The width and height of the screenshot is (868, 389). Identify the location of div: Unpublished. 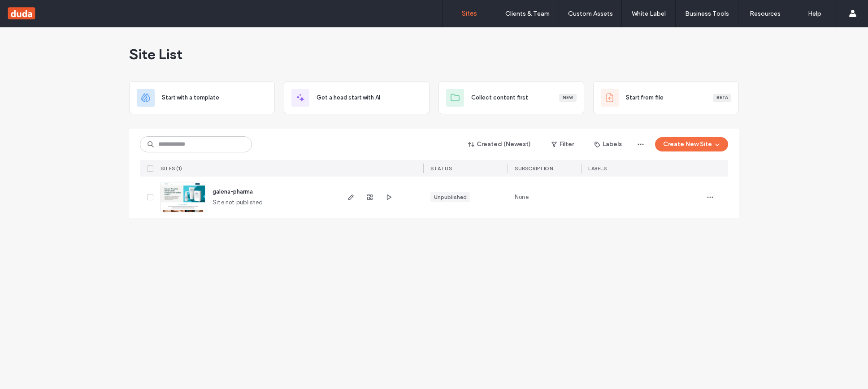
(450, 197).